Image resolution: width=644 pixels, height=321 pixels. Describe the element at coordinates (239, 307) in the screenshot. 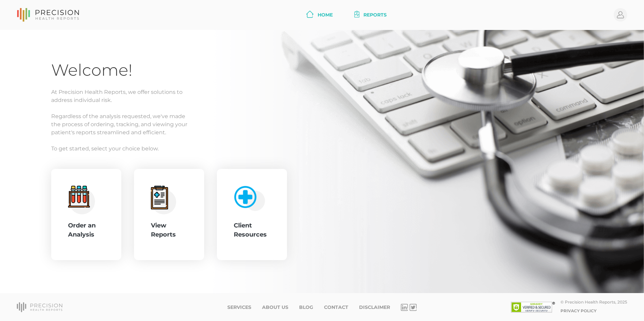

I see `a: Services` at that location.